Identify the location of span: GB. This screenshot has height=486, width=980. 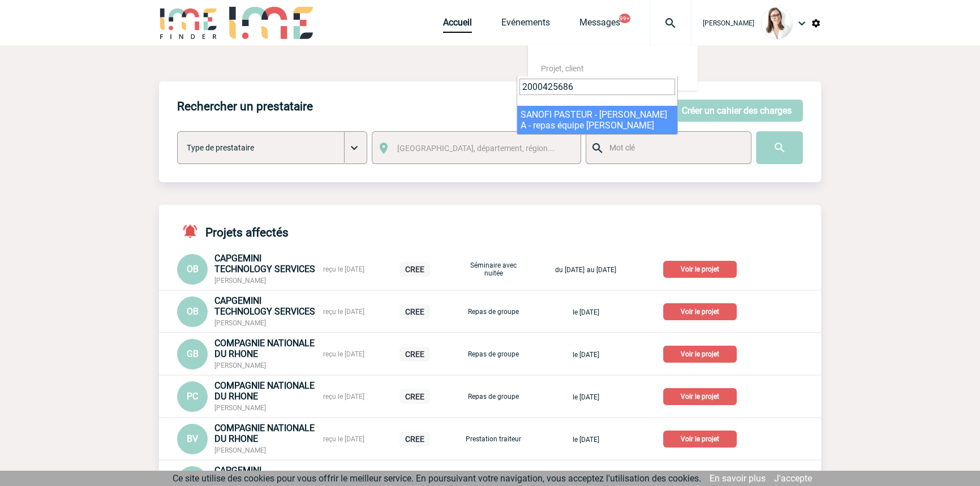
(193, 354).